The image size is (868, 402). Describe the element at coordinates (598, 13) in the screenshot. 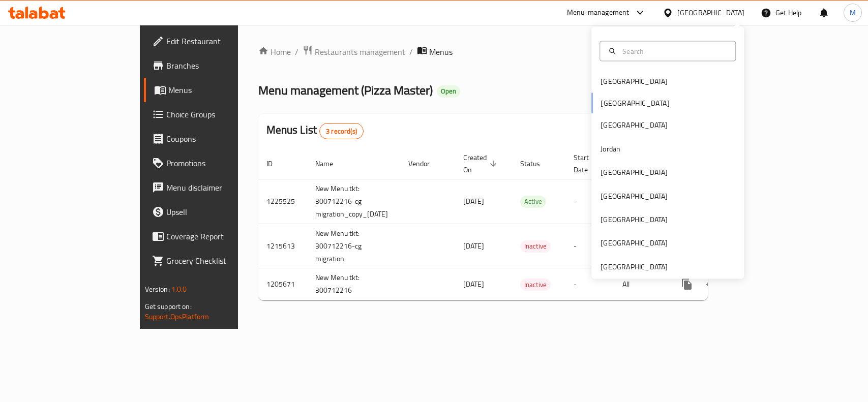

I see `div: Menu-management` at that location.